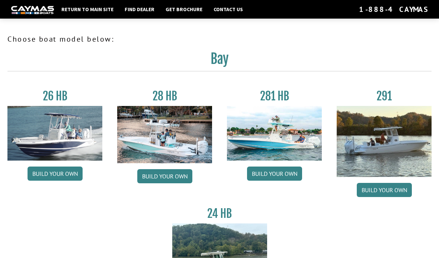  What do you see at coordinates (219, 39) in the screenshot?
I see `p: Choose boat model below:` at bounding box center [219, 39].